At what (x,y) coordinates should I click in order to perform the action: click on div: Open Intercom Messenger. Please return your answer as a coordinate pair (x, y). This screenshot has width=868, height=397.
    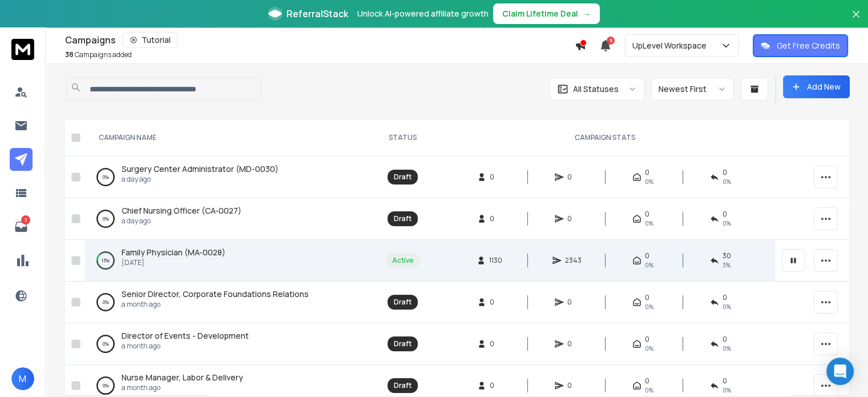
    Looking at the image, I should click on (840, 371).